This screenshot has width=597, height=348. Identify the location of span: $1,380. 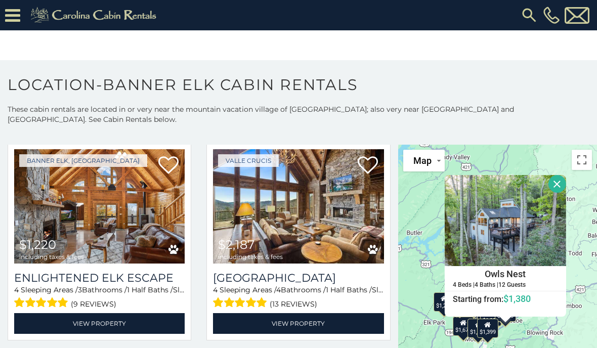
(517, 299).